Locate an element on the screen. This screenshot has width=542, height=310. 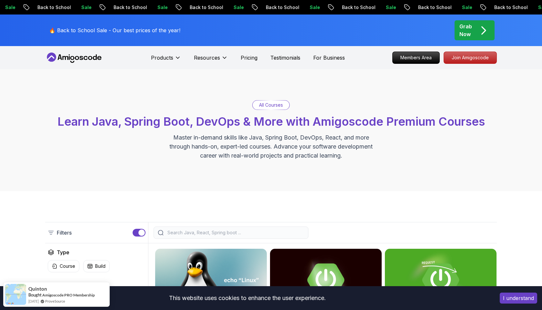
span: Learn Java, Spring Boot, DevOps & More with Amigoscode Premium Courses is located at coordinates (271, 122).